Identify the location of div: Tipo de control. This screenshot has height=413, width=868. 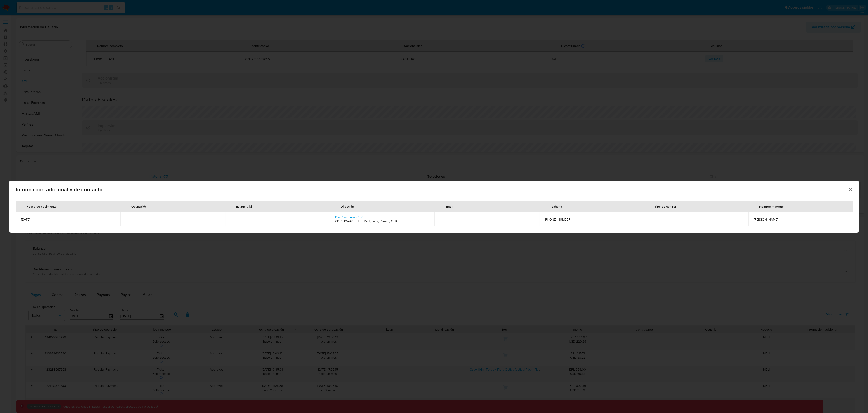
(665, 206).